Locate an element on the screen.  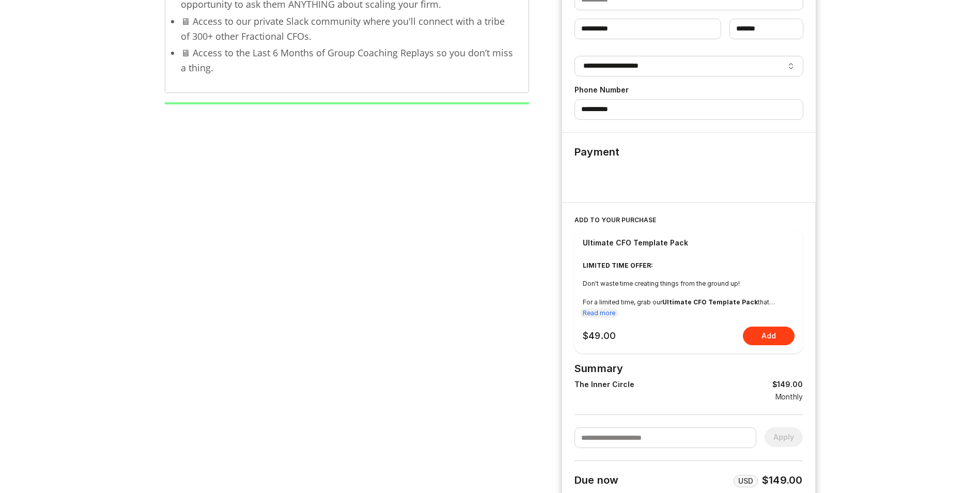
strong: Ultimate CFO Template Pack is located at coordinates (710, 302).